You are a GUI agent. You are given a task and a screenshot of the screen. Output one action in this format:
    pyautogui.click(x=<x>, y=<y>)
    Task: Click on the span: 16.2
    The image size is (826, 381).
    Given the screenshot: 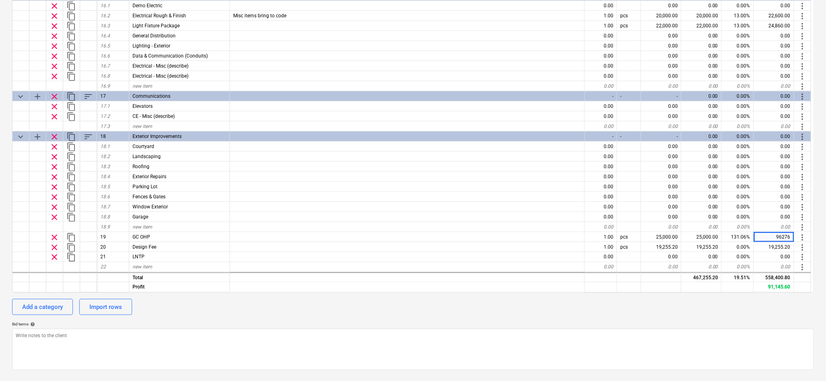 What is the action you would take?
    pyautogui.click(x=105, y=16)
    